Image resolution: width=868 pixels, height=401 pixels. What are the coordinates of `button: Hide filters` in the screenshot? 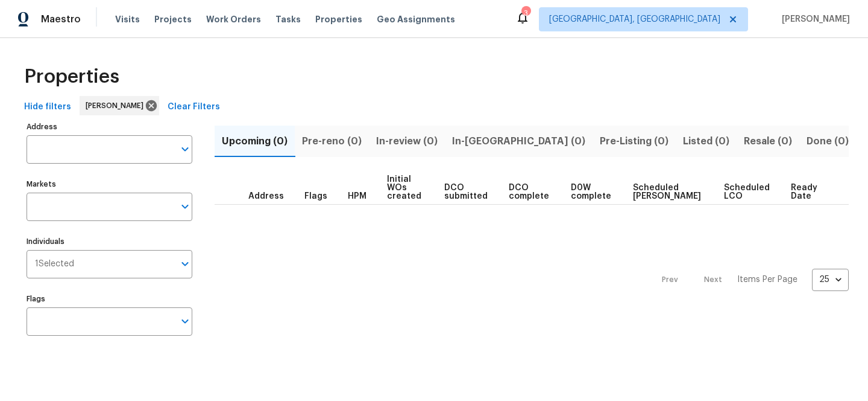 It's located at (47, 107).